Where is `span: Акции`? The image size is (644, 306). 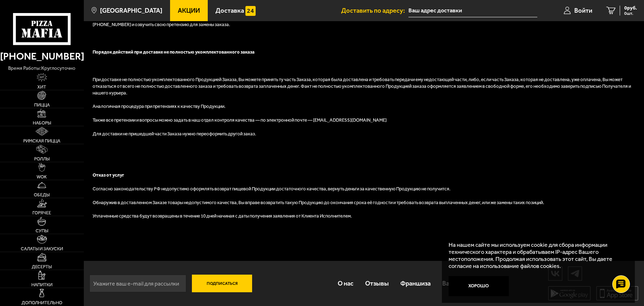 span: Акции is located at coordinates (189, 11).